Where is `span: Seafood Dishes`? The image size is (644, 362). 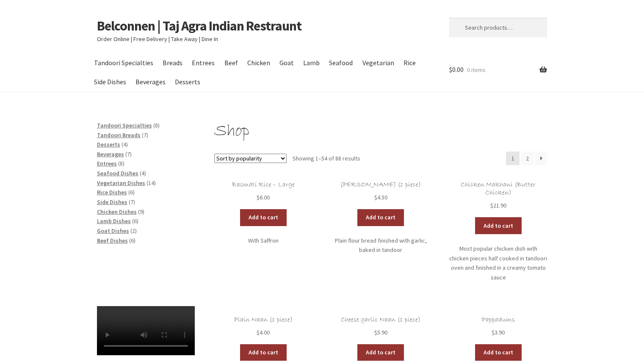 span: Seafood Dishes is located at coordinates (118, 173).